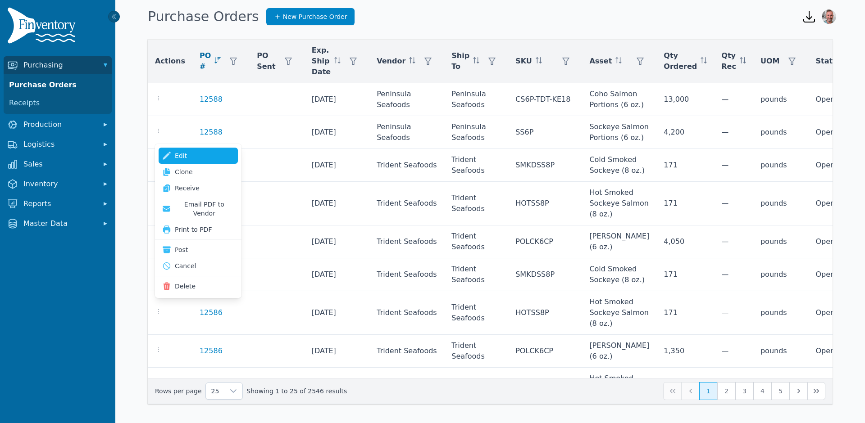 The width and height of the screenshot is (865, 423). Describe the element at coordinates (685, 242) in the screenshot. I see `td: 4,050` at that location.